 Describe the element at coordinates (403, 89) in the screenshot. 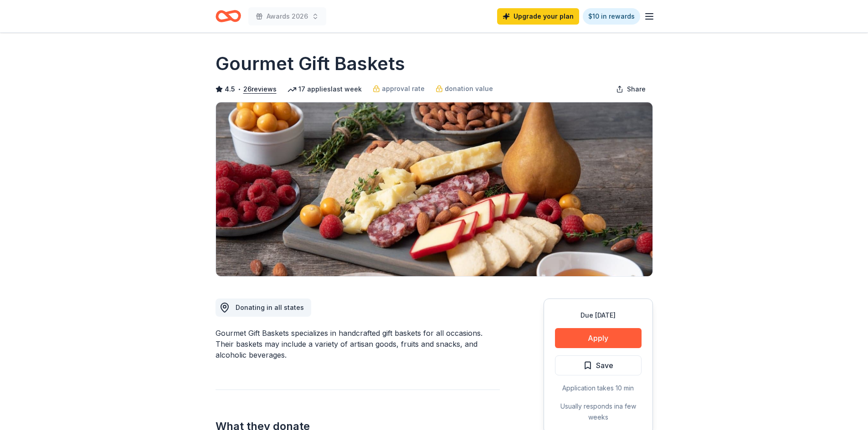

I see `span: approval rate` at that location.